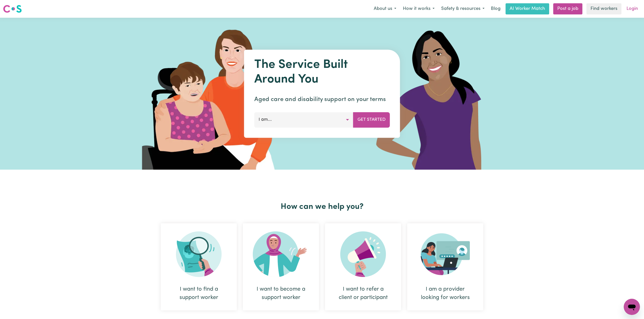 This screenshot has width=644, height=319. Describe the element at coordinates (632, 9) in the screenshot. I see `a: Login` at that location.